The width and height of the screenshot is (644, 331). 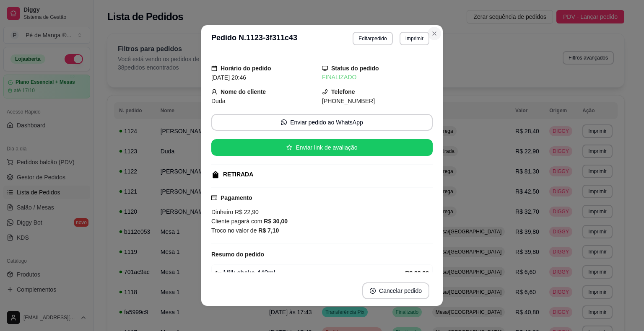 I want to click on button: starEnviar link de avaliação, so click(x=322, y=148).